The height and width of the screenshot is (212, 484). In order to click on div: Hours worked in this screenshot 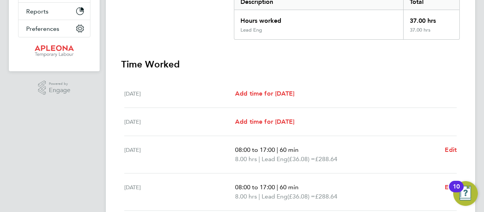, I will do `click(319, 18)`.